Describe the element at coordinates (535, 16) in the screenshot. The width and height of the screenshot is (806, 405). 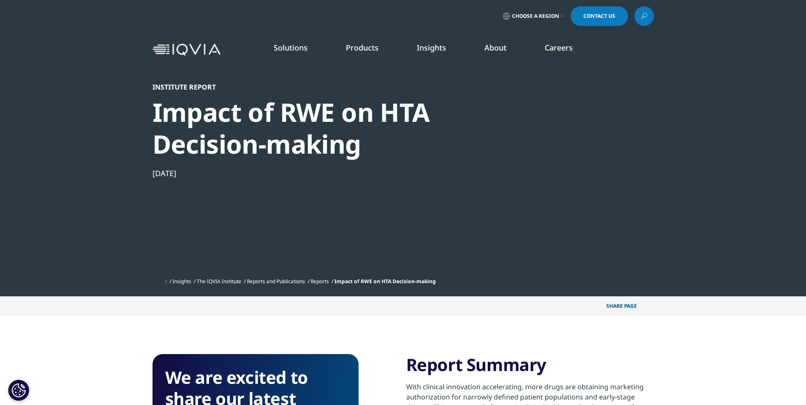
I see `span: Choose a Region` at that location.